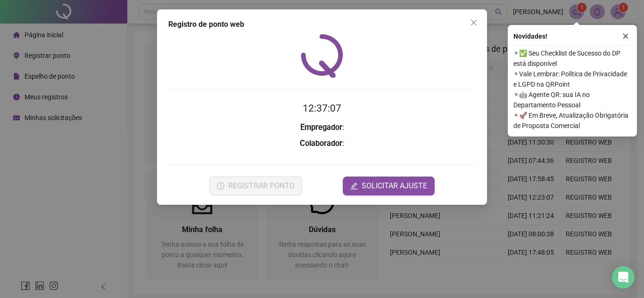 The height and width of the screenshot is (298, 644). What do you see at coordinates (255, 186) in the screenshot?
I see `button: REGISTRAR PONTO` at bounding box center [255, 186].